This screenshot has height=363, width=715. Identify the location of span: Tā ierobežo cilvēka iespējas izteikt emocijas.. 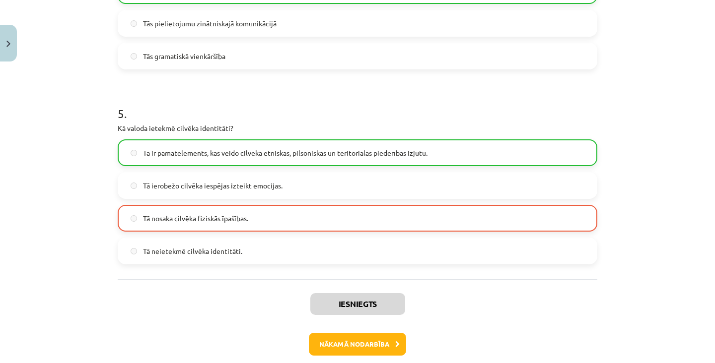
(212, 186).